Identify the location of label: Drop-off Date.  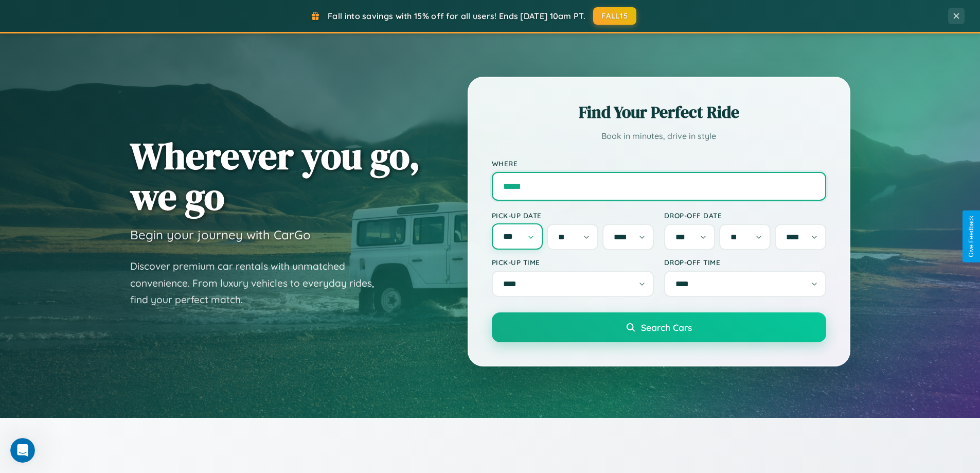
(745, 215).